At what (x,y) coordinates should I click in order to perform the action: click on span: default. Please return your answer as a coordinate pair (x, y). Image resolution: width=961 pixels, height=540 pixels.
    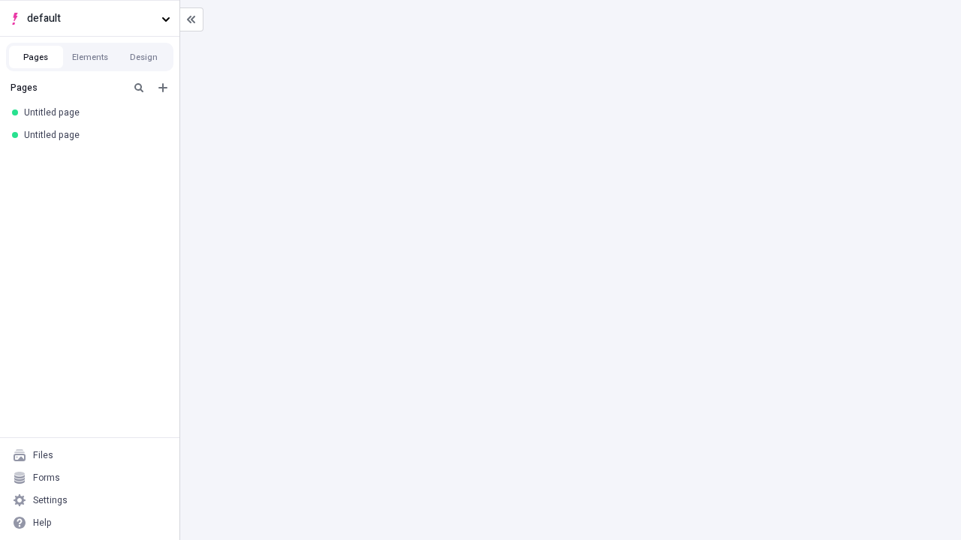
    Looking at the image, I should click on (91, 19).